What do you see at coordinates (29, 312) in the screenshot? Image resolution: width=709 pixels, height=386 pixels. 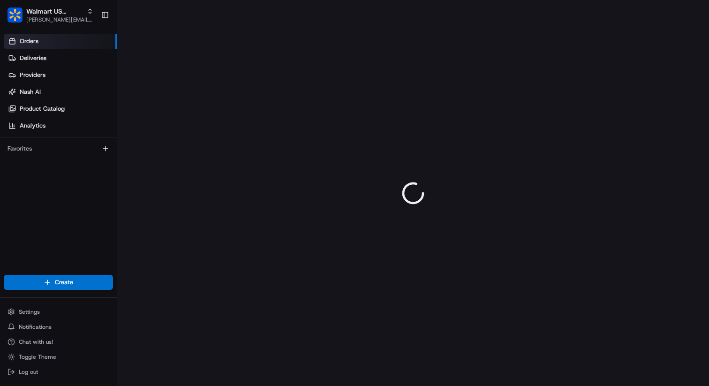 I see `span: Settings` at bounding box center [29, 312].